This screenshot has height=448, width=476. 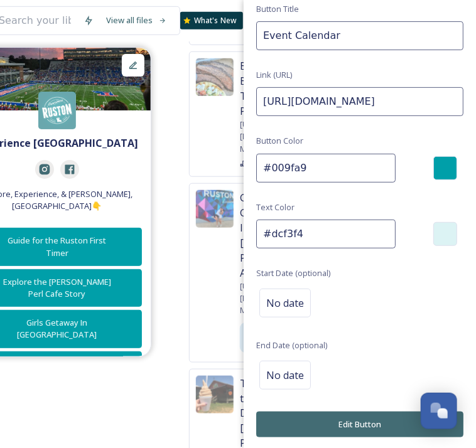 What do you see at coordinates (211, 21) in the screenshot?
I see `a: What's New` at bounding box center [211, 21].